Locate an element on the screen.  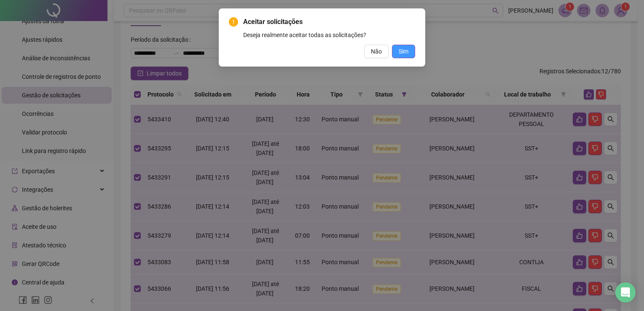
span: Aceitar solicitações is located at coordinates (330, 22).